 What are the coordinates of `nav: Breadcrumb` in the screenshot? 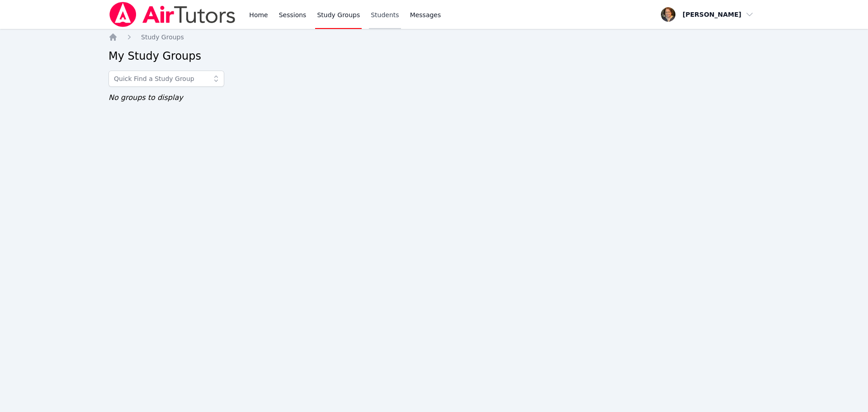 It's located at (434, 37).